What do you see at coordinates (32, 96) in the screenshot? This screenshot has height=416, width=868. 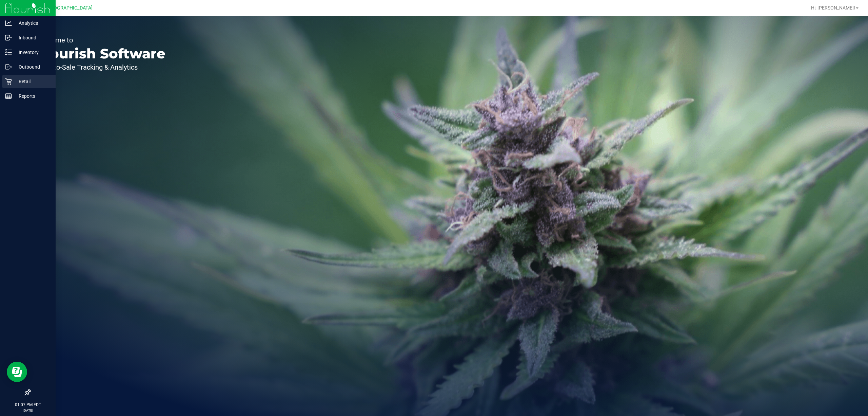 I see `p: Reports` at bounding box center [32, 96].